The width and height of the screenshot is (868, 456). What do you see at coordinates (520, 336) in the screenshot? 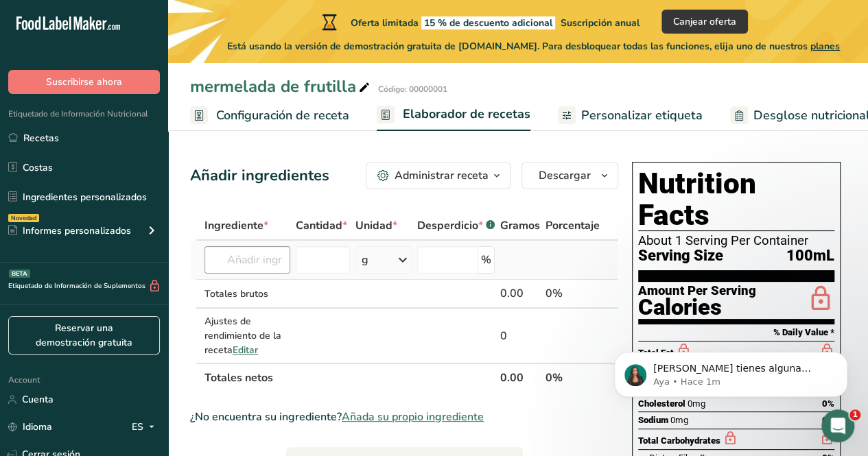
I see `div: 0` at bounding box center [520, 336].